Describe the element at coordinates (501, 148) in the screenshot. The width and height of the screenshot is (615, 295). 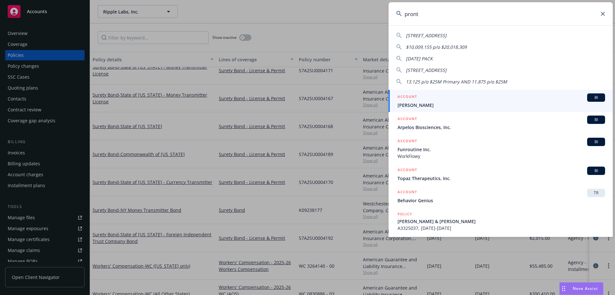
I see `a: ACCOUNTBIFunroutine Inc.WorkFlowy` at that location.